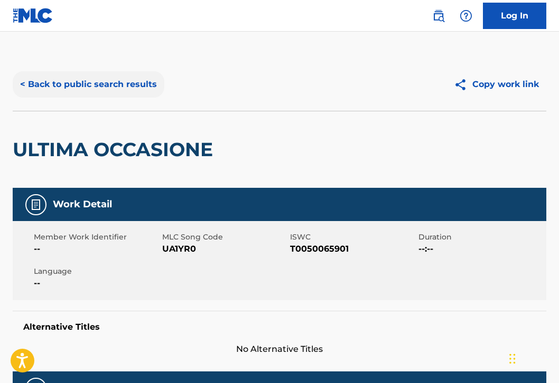  I want to click on h2: ULTIMA OCCASIONE, so click(115, 149).